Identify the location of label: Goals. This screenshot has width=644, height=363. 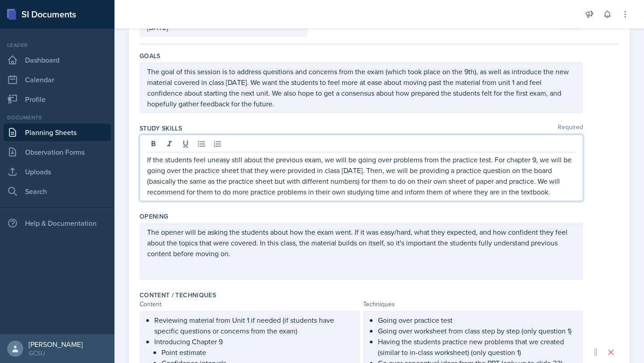
(150, 56).